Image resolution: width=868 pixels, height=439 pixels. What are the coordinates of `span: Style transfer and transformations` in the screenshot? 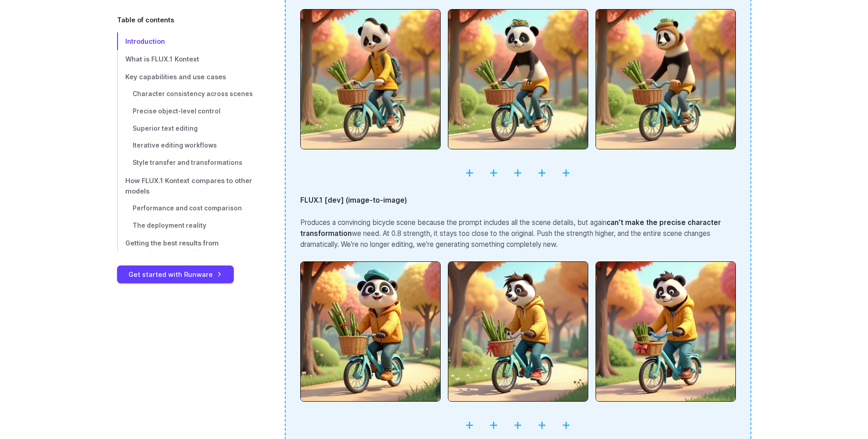 It's located at (187, 163).